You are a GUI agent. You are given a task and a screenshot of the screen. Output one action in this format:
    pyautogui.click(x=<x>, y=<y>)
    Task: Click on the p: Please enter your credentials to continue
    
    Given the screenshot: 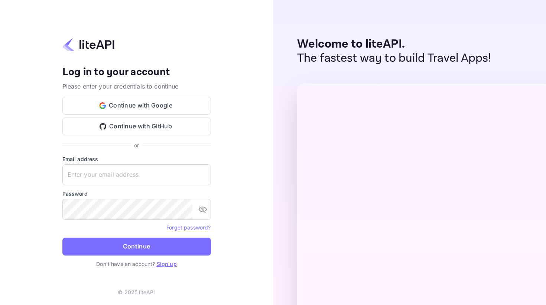 What is the action you would take?
    pyautogui.click(x=137, y=86)
    